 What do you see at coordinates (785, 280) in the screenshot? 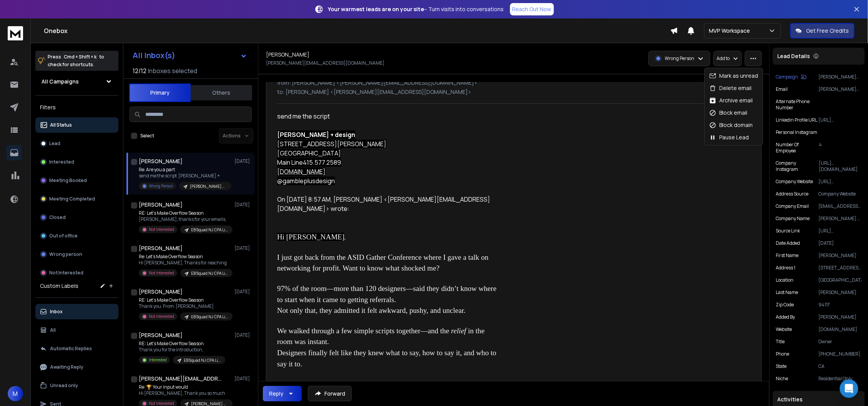
I see `p: location` at bounding box center [785, 280].